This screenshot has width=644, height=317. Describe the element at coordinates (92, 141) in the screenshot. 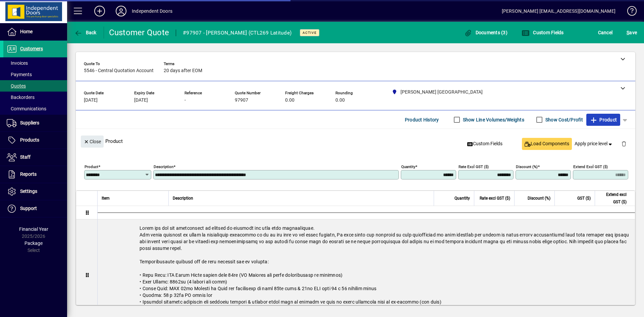

I see `app-page-header-button: Close` at that location.